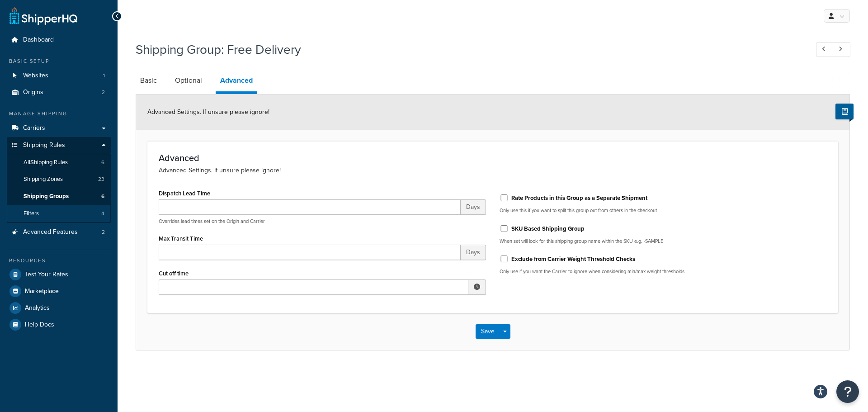  What do you see at coordinates (573, 259) in the screenshot?
I see `label: Exclude from Carrier Weight Threshold Checks` at bounding box center [573, 259].